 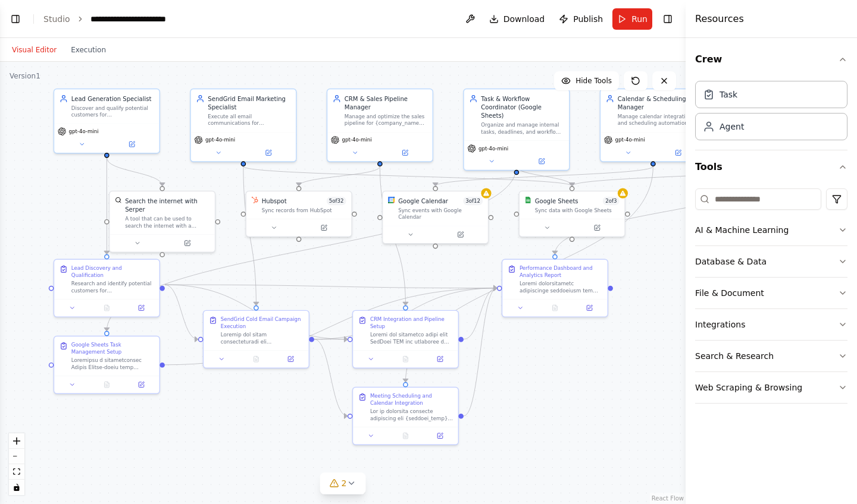 I want to click on div: Tools, so click(x=771, y=298).